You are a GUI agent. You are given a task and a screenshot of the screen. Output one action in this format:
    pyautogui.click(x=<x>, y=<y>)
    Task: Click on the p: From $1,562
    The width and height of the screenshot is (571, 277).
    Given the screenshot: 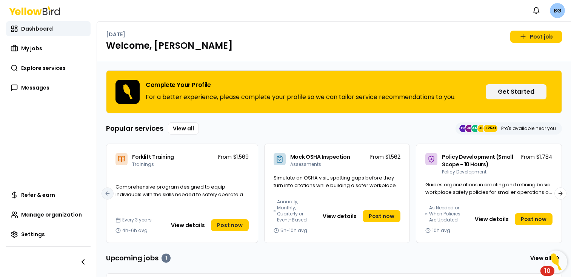 What is the action you would take?
    pyautogui.click(x=385, y=157)
    